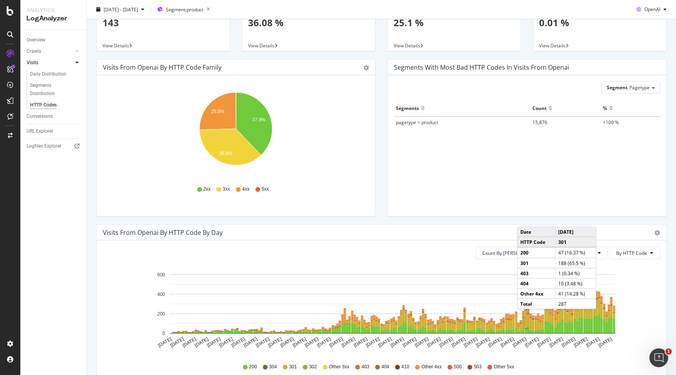  Describe the element at coordinates (163, 23) in the screenshot. I see `p: 143` at that location.